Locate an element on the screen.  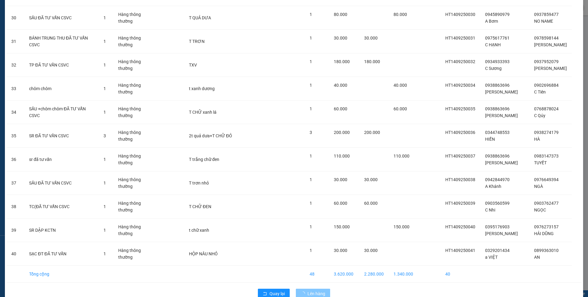
td: TP ĐÃ TƯ VẤN CSVC is located at coordinates (61, 65).